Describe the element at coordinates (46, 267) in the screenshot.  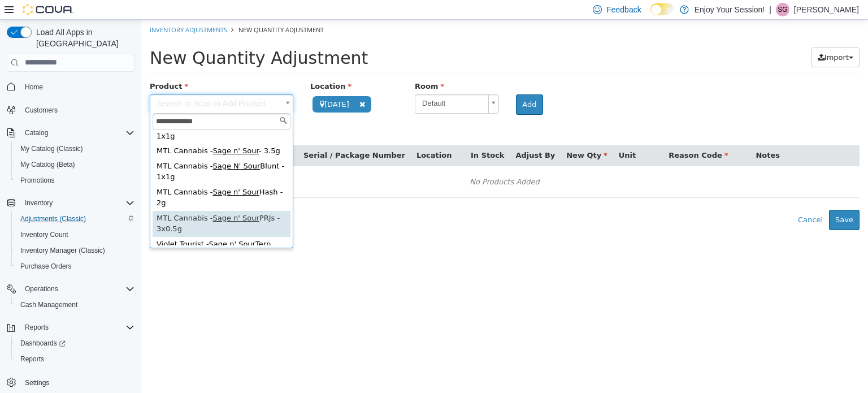
I see `a: Purchase Orders` at that location.